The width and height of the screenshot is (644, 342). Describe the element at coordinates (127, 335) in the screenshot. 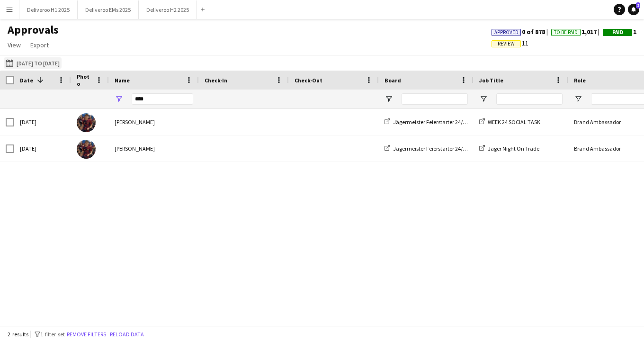

I see `button: Reload data` at that location.